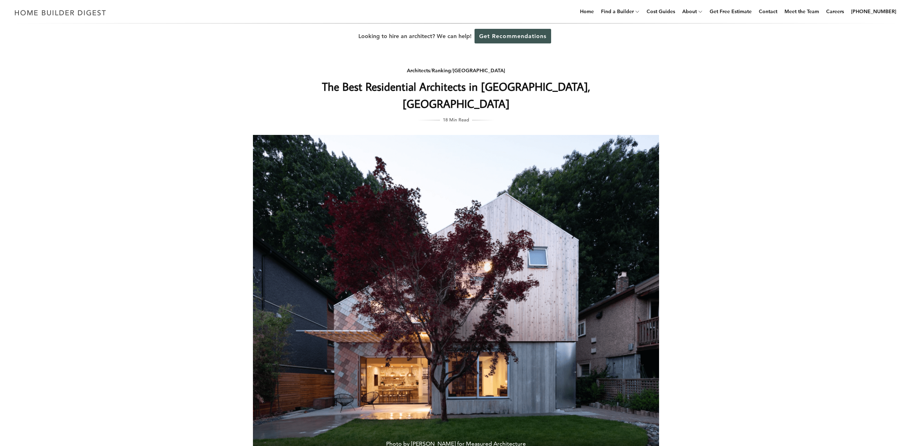 This screenshot has width=912, height=446. What do you see at coordinates (456, 120) in the screenshot?
I see `span: 18 Min Read` at bounding box center [456, 120].